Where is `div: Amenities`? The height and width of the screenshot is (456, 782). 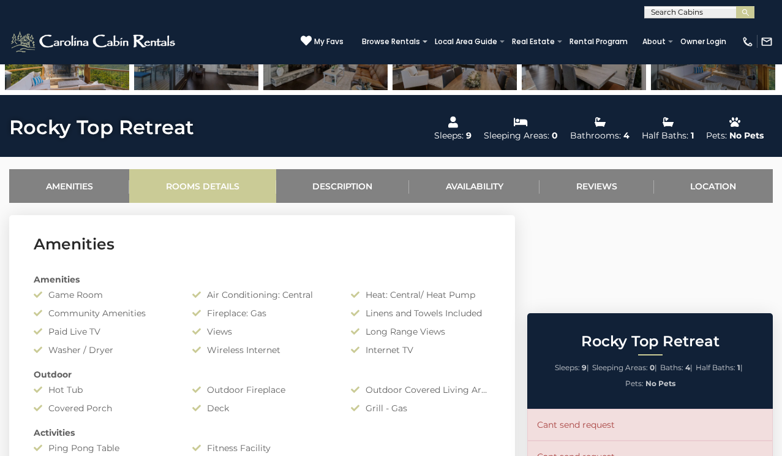
div: Amenities is located at coordinates (262, 279).